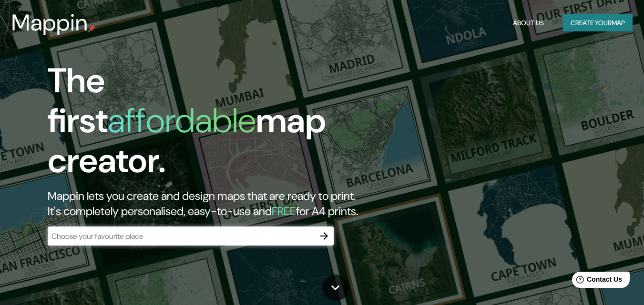 The height and width of the screenshot is (305, 644). I want to click on h5: FREE, so click(284, 211).